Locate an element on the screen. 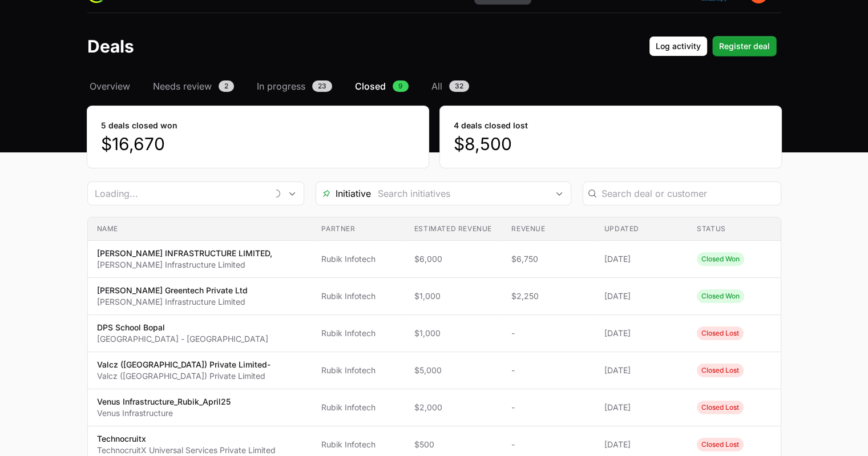 This screenshot has width=868, height=456. span: 23 is located at coordinates (322, 86).